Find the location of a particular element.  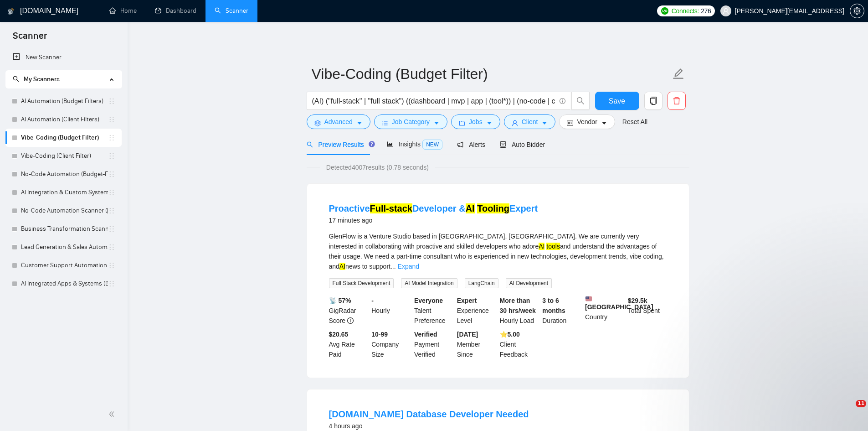

span: NEW is located at coordinates (432, 144).